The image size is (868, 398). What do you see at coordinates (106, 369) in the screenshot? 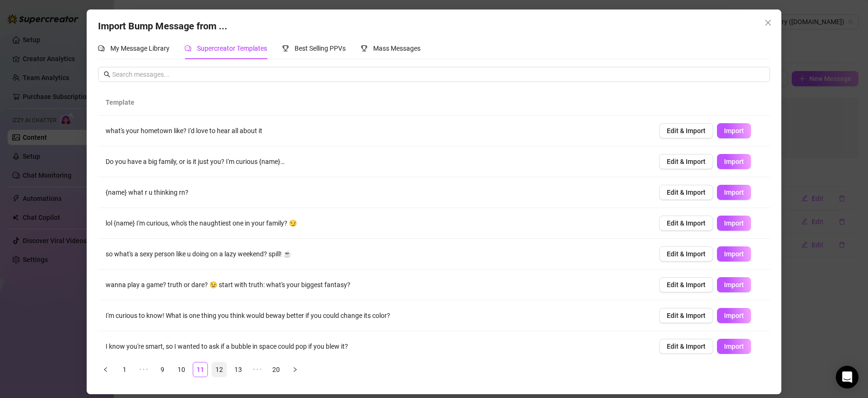
I see `span: left` at bounding box center [106, 369].